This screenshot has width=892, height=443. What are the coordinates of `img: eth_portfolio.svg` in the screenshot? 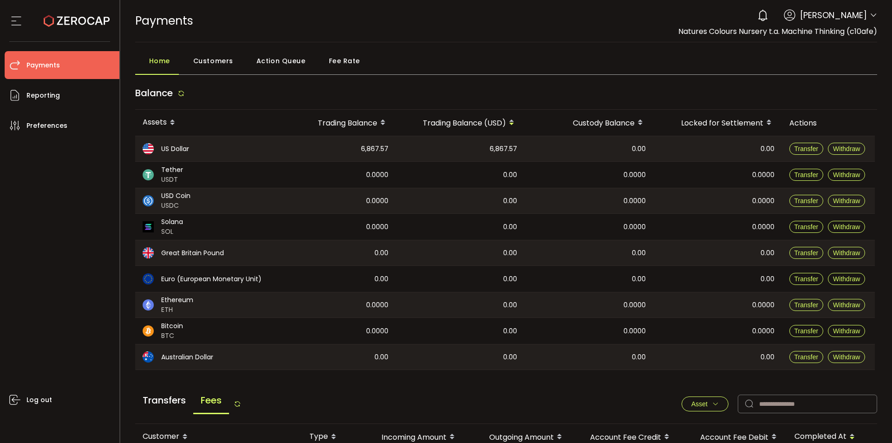 It's located at (148, 305).